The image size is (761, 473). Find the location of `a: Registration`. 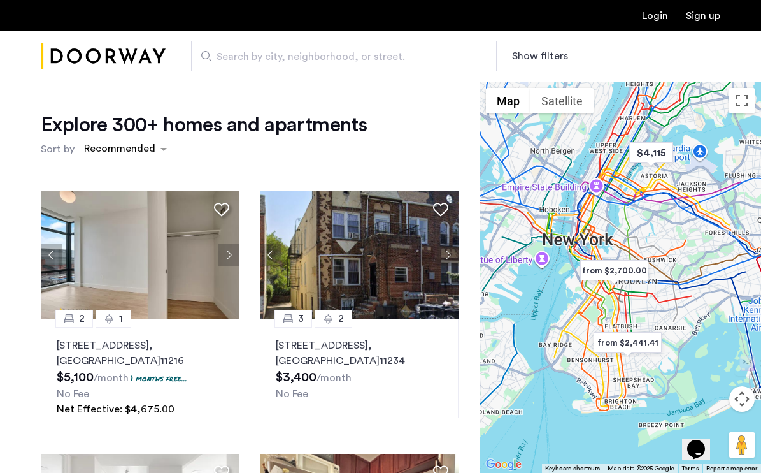

a: Registration is located at coordinates (703, 16).